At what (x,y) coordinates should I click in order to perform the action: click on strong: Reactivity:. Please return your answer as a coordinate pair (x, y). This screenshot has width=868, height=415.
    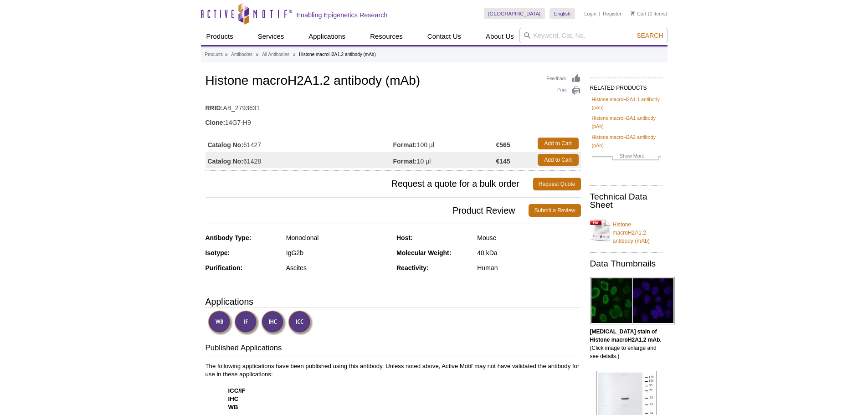
    Looking at the image, I should click on (413, 268).